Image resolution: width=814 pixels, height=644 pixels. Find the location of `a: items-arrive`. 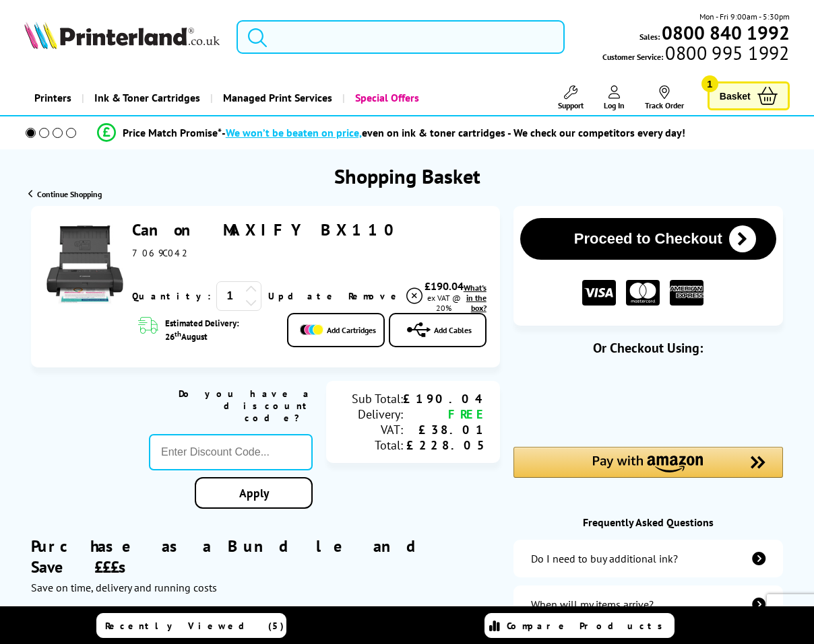

a: items-arrive is located at coordinates (648, 604).